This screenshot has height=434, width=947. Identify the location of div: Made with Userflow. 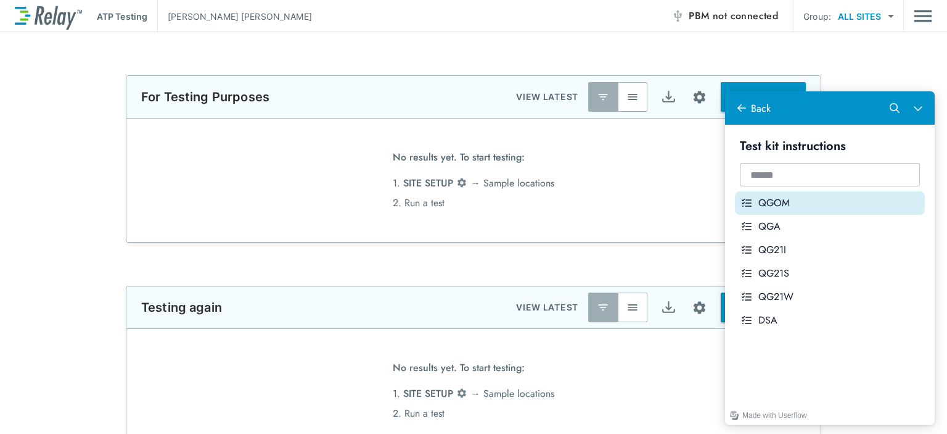
(49, 324).